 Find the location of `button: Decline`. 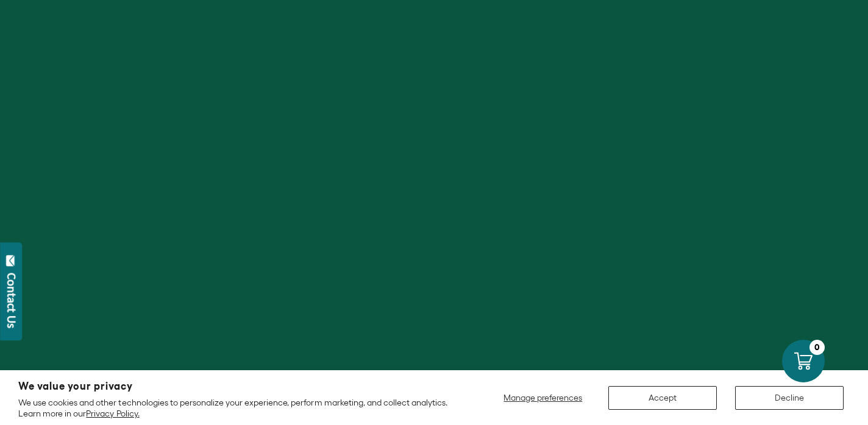

button: Decline is located at coordinates (789, 397).